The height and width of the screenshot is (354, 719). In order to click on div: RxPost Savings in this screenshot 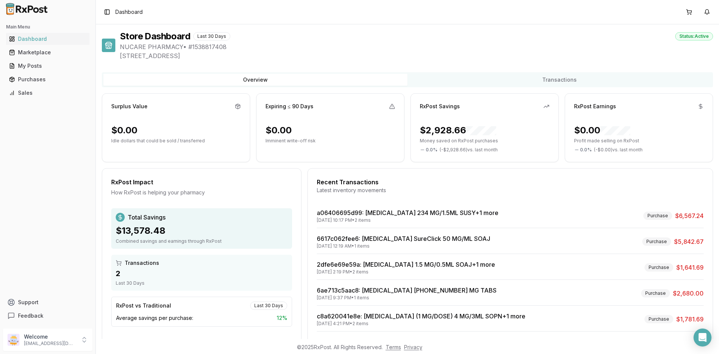, I will do `click(440, 106)`.